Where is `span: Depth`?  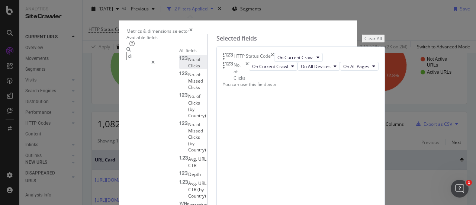
span: Depth is located at coordinates (195, 174).